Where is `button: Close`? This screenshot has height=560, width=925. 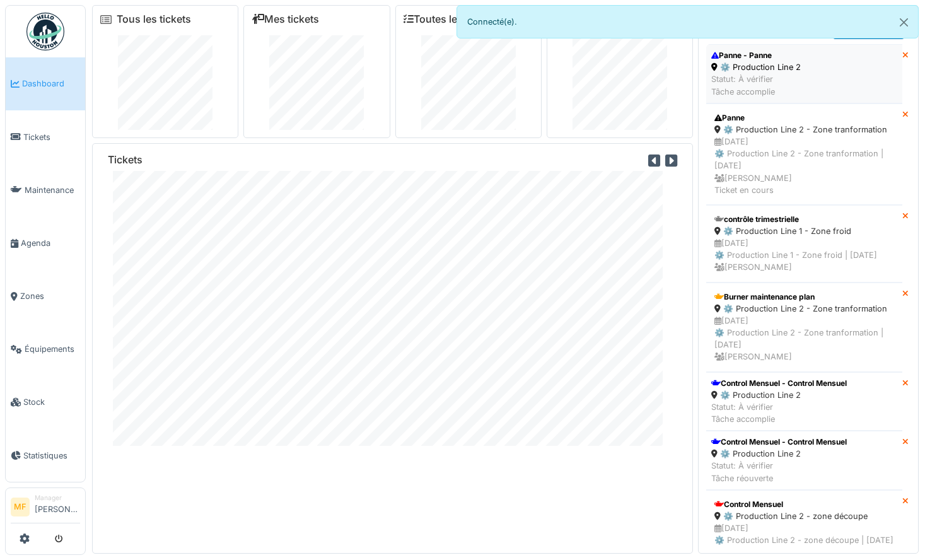
button: Close is located at coordinates (904, 22).